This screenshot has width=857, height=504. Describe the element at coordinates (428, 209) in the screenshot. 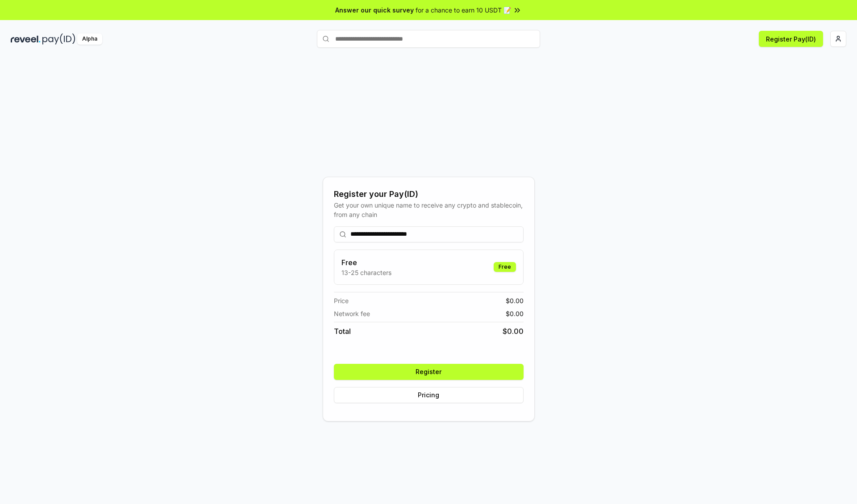

I see `div: Get your own unique name to receive any crypto and stablecoin, from any chain` at that location.